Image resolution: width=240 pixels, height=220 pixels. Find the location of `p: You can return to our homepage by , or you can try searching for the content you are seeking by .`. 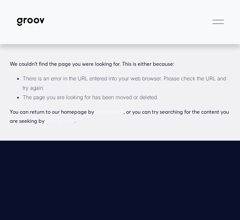

p: You can return to our homepage by , or you can try searching for the content you are seeking by . is located at coordinates (120, 117).